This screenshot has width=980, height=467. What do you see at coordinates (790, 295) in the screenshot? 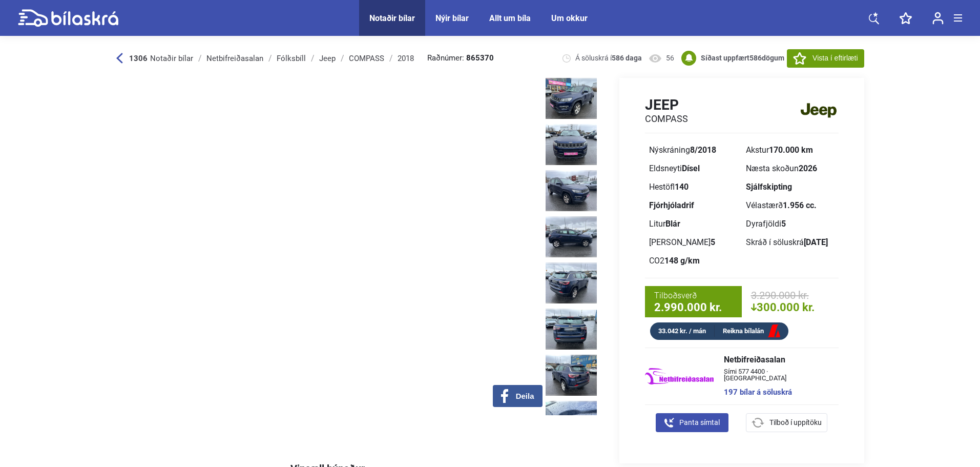
I see `span: 3.290.000 kr.` at bounding box center [790, 295].